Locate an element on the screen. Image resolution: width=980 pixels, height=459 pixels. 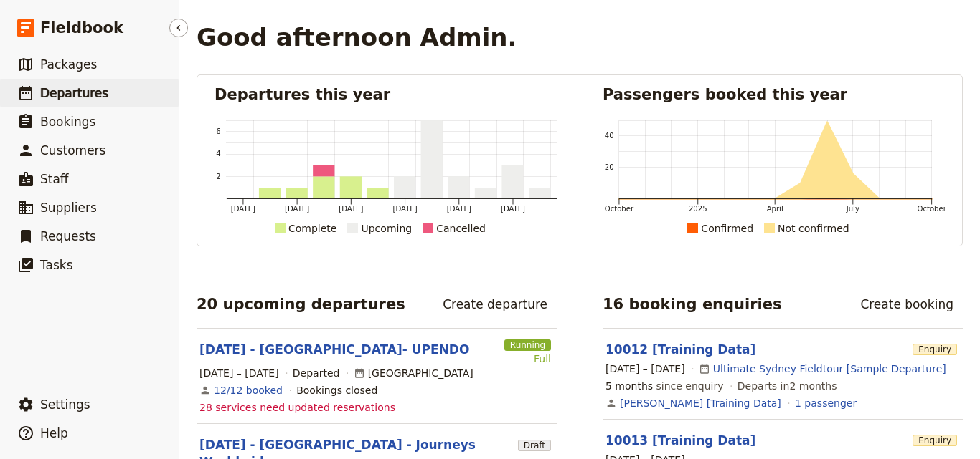
div: Departed is located at coordinates (316, 373).